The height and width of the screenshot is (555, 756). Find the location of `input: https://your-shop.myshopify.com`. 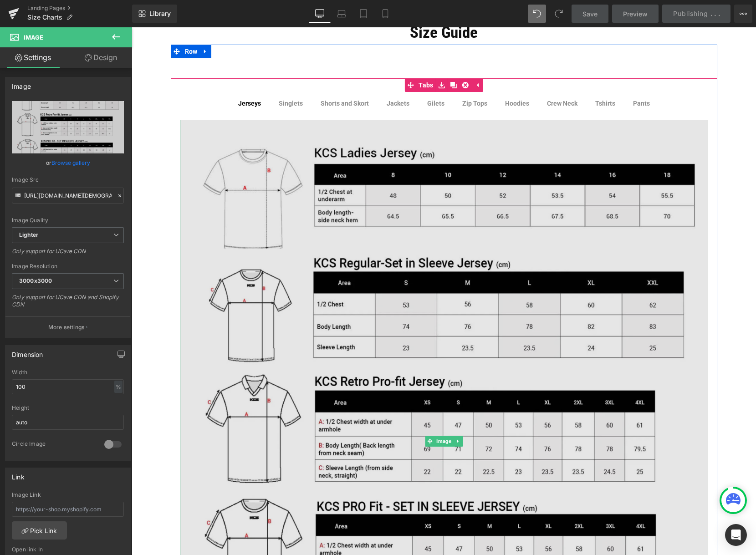

input: https://your-shop.myshopify.com is located at coordinates (68, 509).